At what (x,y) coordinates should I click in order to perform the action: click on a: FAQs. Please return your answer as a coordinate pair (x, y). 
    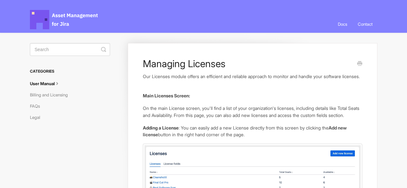
    Looking at the image, I should click on (37, 106).